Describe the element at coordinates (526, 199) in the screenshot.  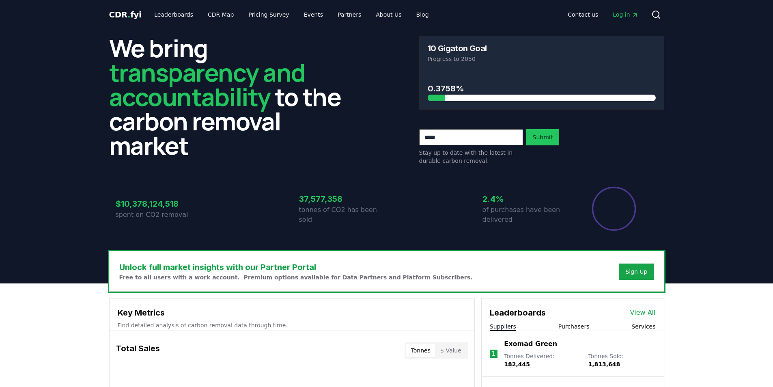
I see `h3: 2.4%` at that location.